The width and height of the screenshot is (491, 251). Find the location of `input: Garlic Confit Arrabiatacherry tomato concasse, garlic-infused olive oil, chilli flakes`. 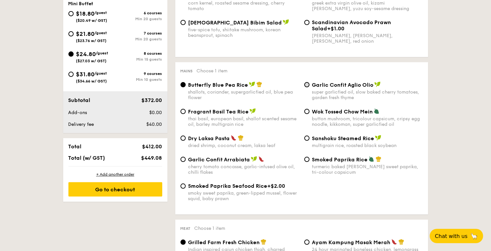

input: Garlic Confit Arrabiatacherry tomato concasse, garlic-infused olive oil, chilli flakes is located at coordinates (183, 159).